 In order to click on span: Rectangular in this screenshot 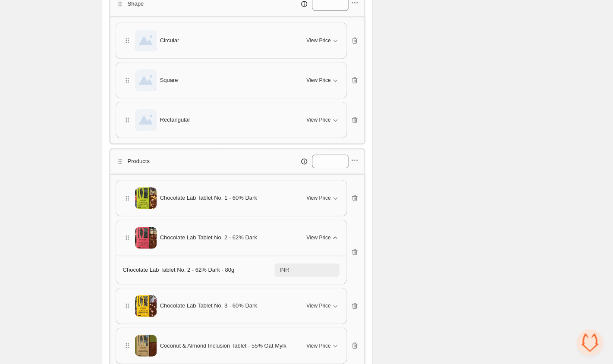, I will do `click(175, 120)`.